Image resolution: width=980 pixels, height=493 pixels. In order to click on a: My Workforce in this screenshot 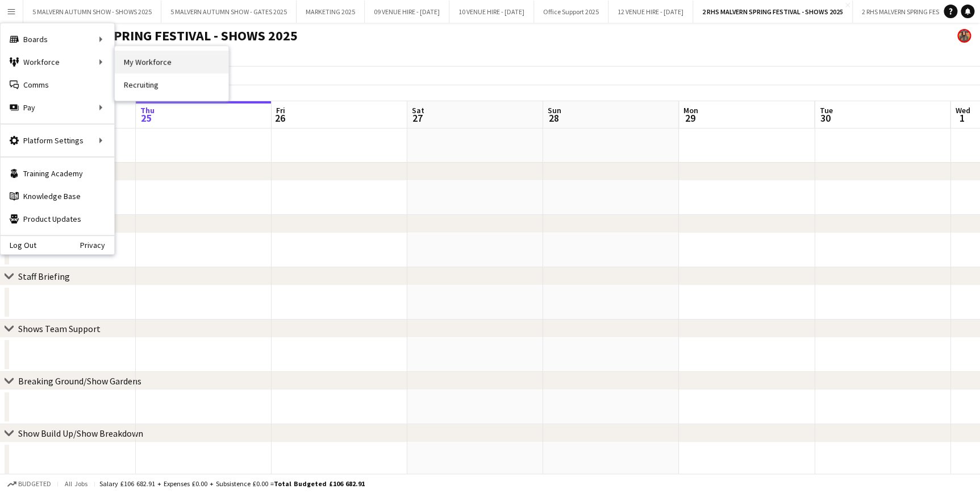, I will do `click(172, 62)`.